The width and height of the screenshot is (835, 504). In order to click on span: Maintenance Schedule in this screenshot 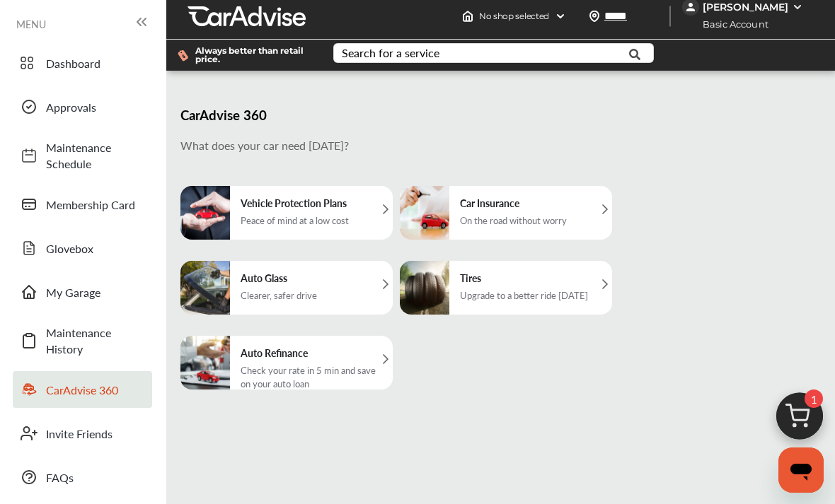, I will do `click(96, 156)`.